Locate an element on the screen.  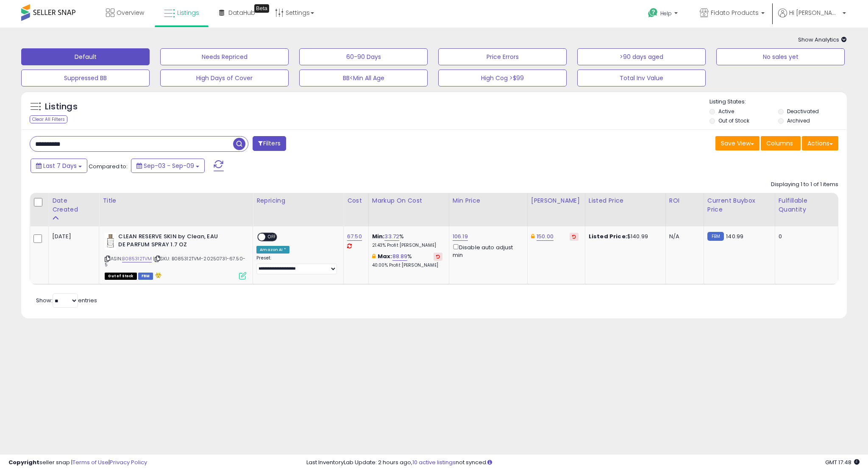
label: Deactivated is located at coordinates (803, 111).